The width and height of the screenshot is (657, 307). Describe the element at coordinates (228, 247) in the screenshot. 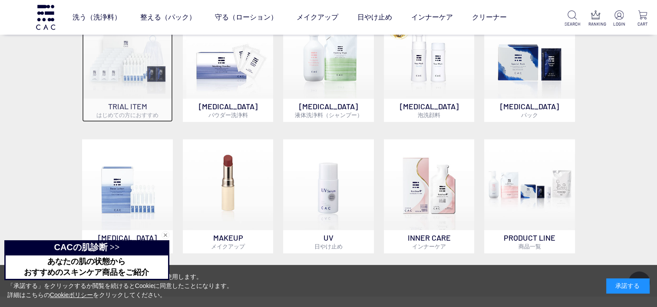

I see `span: メイクアップ` at that location.